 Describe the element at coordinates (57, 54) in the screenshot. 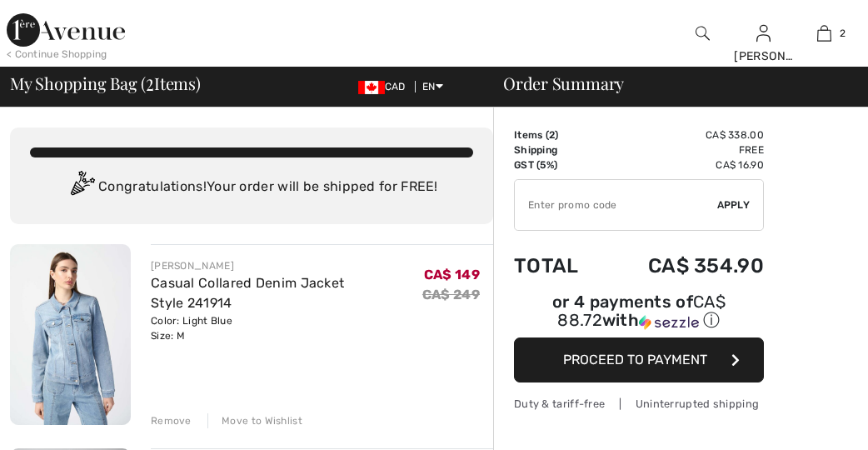

I see `div: < Continue Shopping` at that location.